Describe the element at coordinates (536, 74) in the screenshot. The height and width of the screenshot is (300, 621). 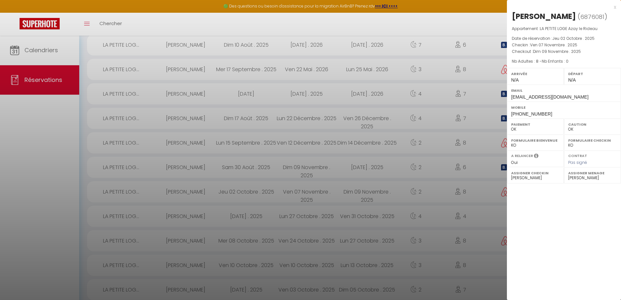
I see `label: Arrivée` at that location.